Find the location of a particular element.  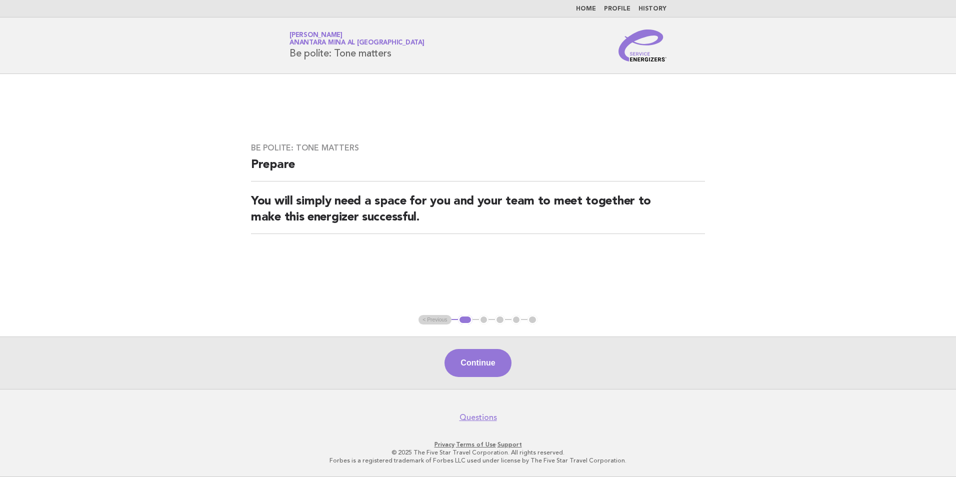

a: Questions is located at coordinates (478, 417).